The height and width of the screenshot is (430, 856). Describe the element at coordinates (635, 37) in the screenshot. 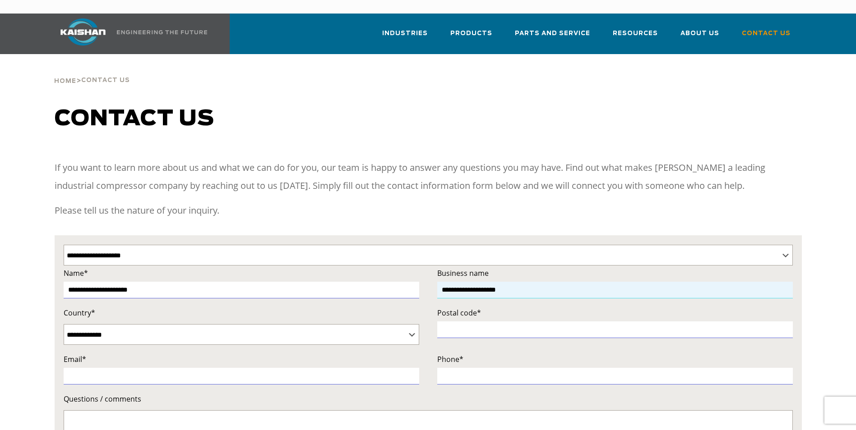

I see `a: Resources` at that location.